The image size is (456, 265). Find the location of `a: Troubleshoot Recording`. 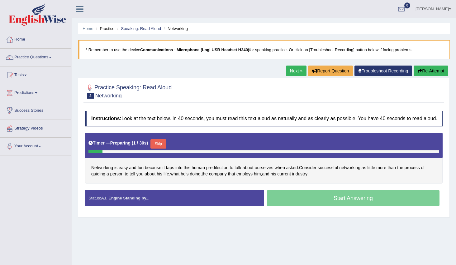

a: Troubleshoot Recording is located at coordinates (383, 71).